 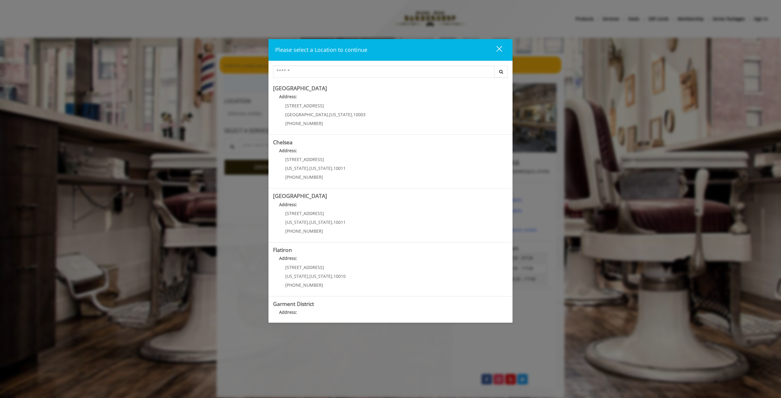 I want to click on span: Please select a Location to continue, so click(x=321, y=50).